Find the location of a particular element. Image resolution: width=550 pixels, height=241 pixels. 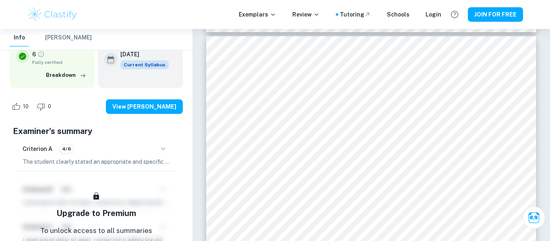

a: Grade fully verified is located at coordinates (41, 54).